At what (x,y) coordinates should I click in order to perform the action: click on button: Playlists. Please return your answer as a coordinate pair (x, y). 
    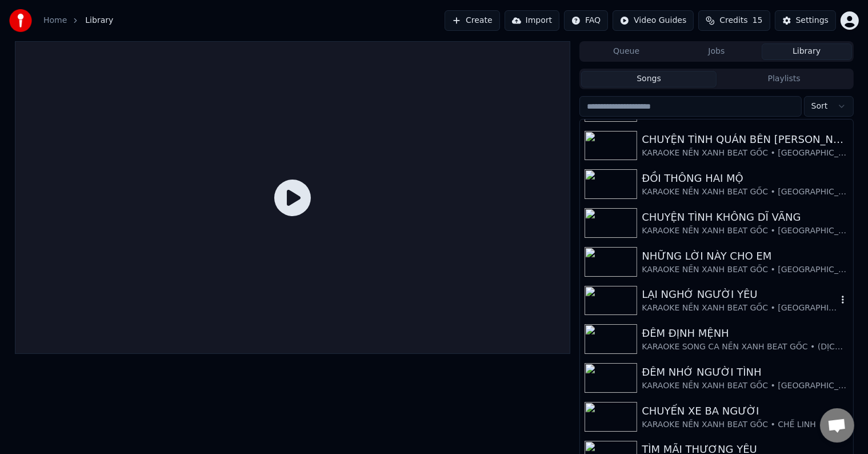
    Looking at the image, I should click on (784, 78).